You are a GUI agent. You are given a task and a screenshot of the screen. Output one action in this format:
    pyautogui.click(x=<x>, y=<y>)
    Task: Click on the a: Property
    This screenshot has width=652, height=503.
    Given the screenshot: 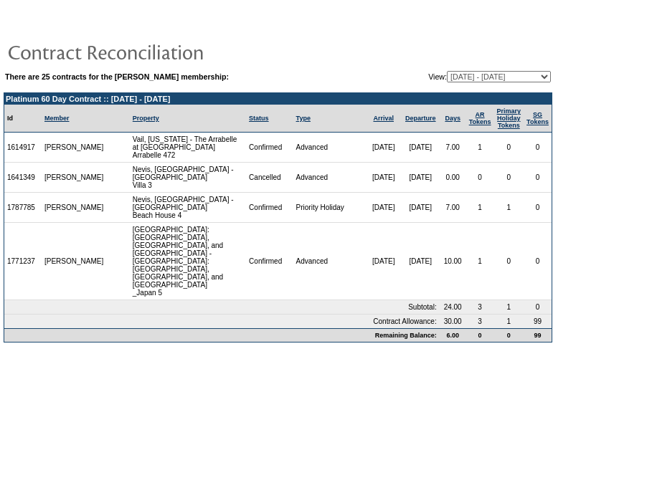 What is the action you would take?
    pyautogui.click(x=146, y=118)
    